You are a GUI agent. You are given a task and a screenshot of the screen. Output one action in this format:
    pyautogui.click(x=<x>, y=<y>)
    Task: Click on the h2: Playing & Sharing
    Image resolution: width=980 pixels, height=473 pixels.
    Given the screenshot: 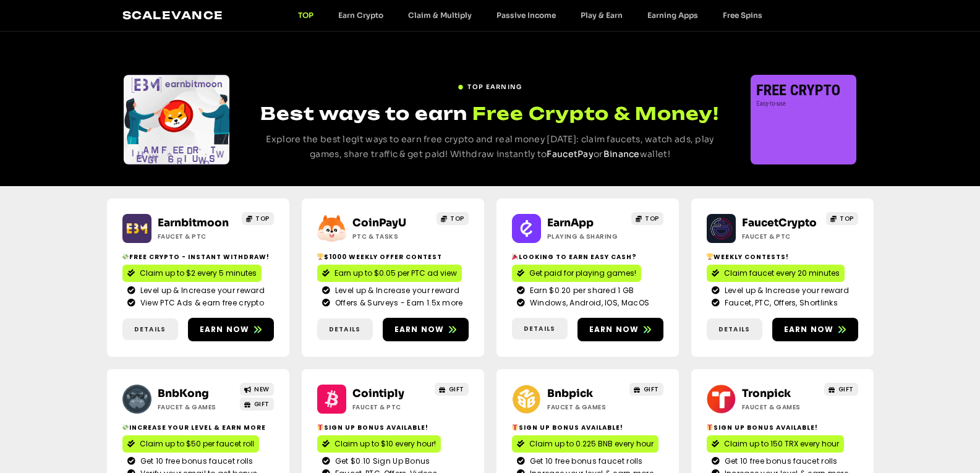 What is the action you would take?
    pyautogui.click(x=586, y=236)
    